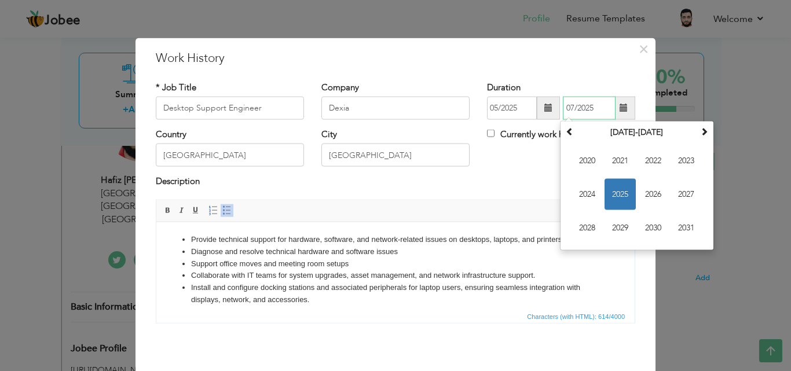  I want to click on span: 2026, so click(653, 194).